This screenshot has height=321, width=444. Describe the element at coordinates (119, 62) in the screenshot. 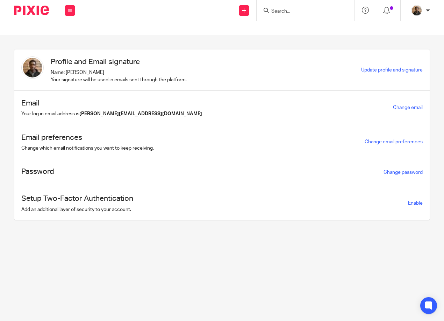

I see `h1: Profile and Email signature` at that location.